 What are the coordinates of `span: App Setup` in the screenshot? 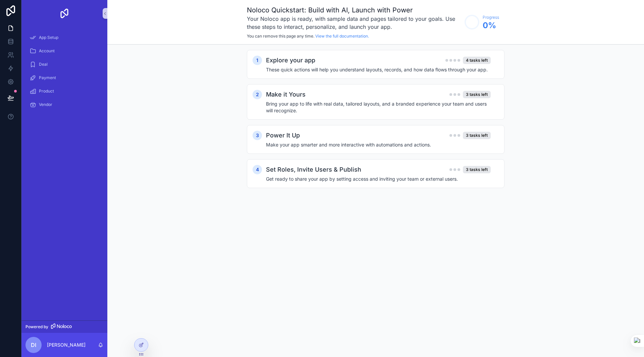 It's located at (49, 37).